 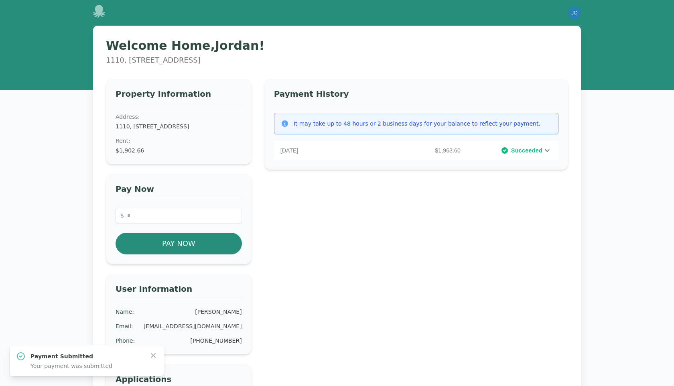 What do you see at coordinates (87, 366) in the screenshot?
I see `p: Your payment was submitted` at bounding box center [87, 366].